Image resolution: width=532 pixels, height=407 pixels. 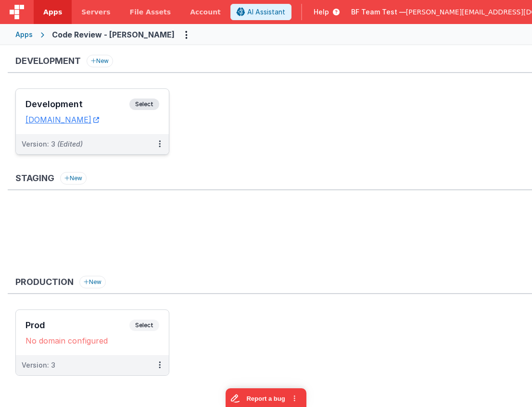 What do you see at coordinates (96, 12) in the screenshot?
I see `span: Servers` at bounding box center [96, 12].